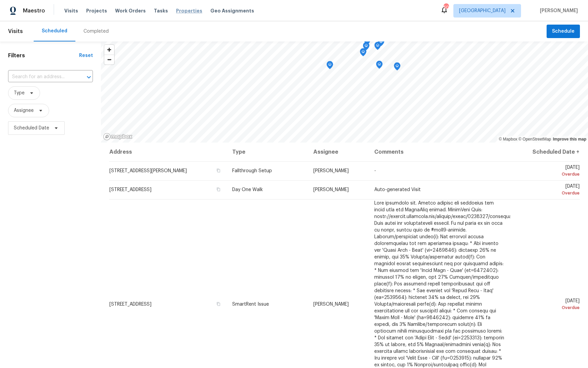 The height and width of the screenshot is (368, 588). What do you see at coordinates (189, 11) in the screenshot?
I see `span: Properties` at bounding box center [189, 11].